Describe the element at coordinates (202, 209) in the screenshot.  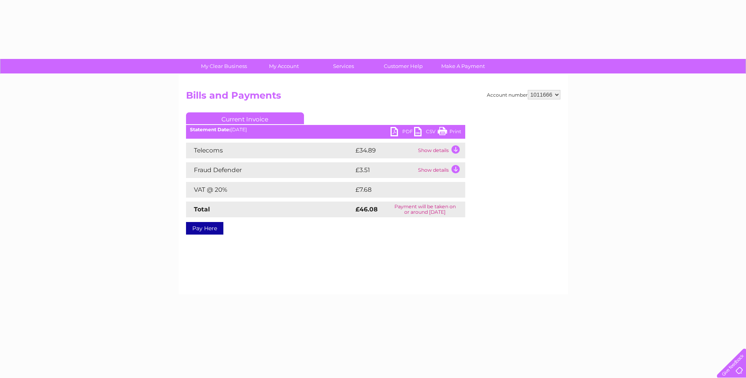
I see `strong: Total` at that location.